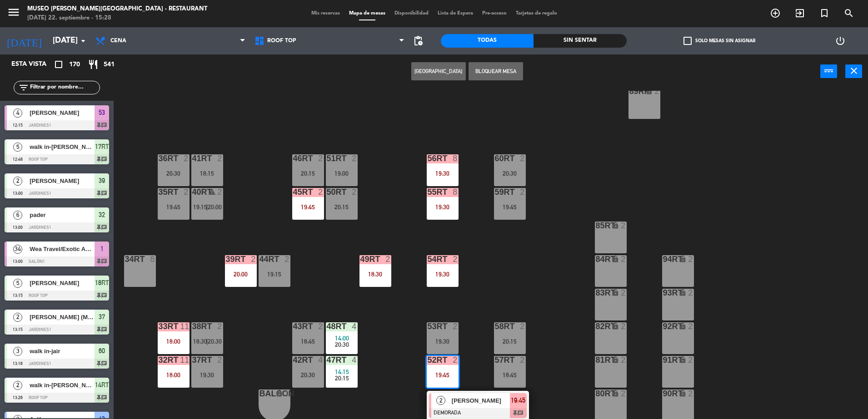  Describe the element at coordinates (824, 13) in the screenshot. I see `i: turned_in_not` at that location.